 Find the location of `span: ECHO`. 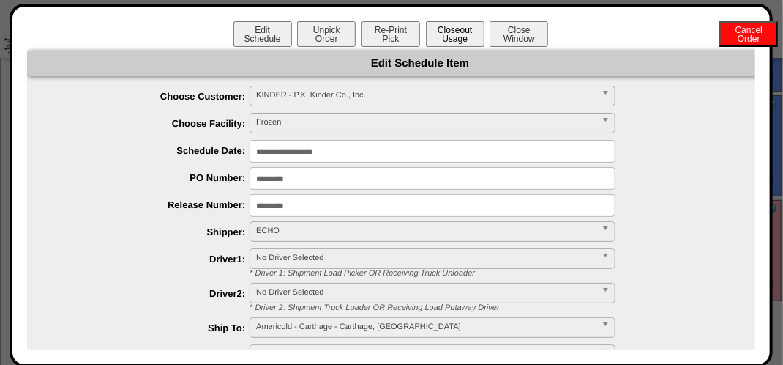

span: ECHO is located at coordinates (426, 231).